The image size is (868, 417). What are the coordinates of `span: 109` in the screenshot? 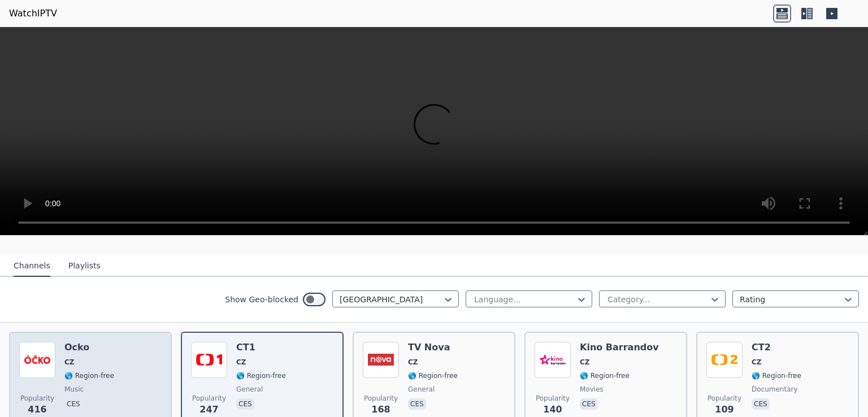 It's located at (723, 410).